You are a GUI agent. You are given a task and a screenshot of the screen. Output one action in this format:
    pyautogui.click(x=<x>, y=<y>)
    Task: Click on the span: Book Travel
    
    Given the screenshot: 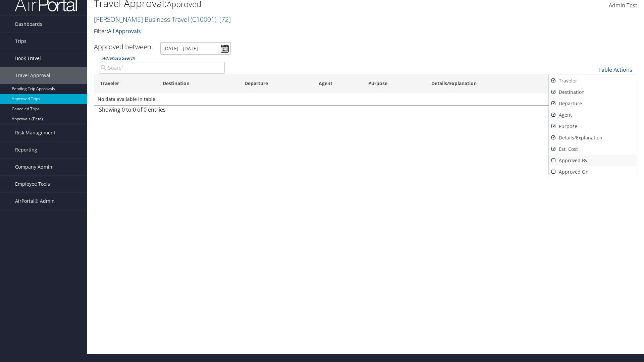 What is the action you would take?
    pyautogui.click(x=28, y=59)
    